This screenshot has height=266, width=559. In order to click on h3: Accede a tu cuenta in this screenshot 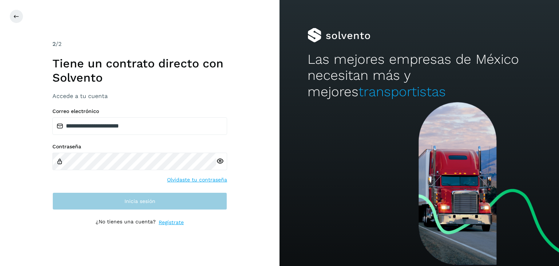, I will do `click(140, 96)`.